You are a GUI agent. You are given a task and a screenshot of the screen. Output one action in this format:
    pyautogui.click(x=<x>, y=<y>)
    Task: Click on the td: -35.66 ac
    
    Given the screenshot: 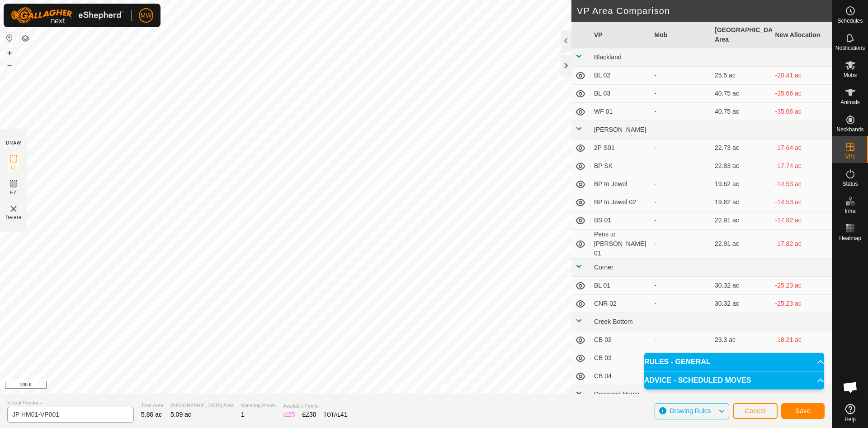 What is the action you would take?
    pyautogui.click(x=802, y=93)
    